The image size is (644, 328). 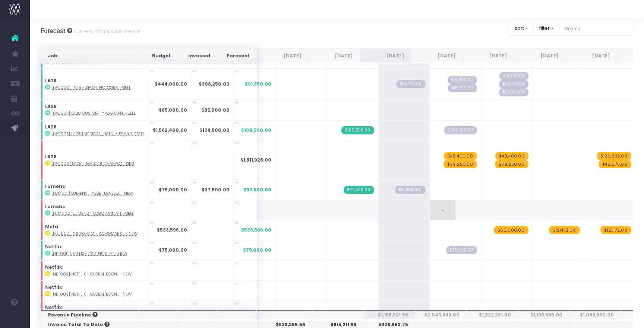 I want to click on th: Oct 25: activate to sort column ascending, so click(x=437, y=56).